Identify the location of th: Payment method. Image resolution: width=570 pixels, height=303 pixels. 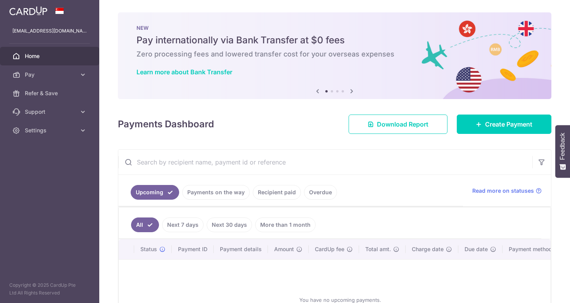
(532, 250).